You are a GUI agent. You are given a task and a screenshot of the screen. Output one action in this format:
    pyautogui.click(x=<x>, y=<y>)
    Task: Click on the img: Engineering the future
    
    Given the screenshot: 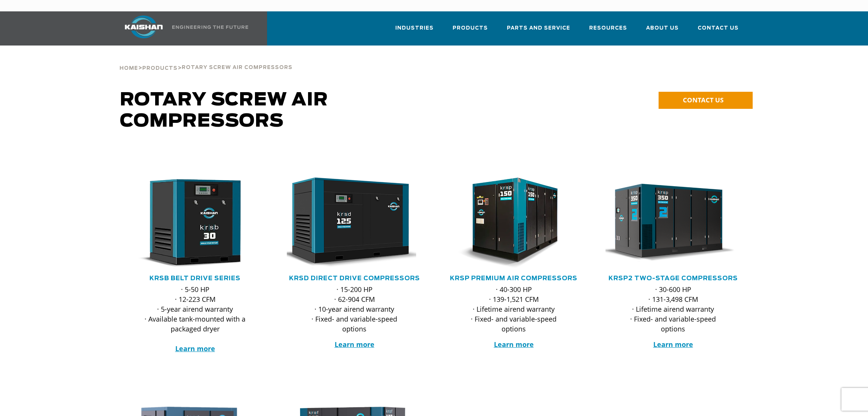 What is the action you would take?
    pyautogui.click(x=210, y=27)
    